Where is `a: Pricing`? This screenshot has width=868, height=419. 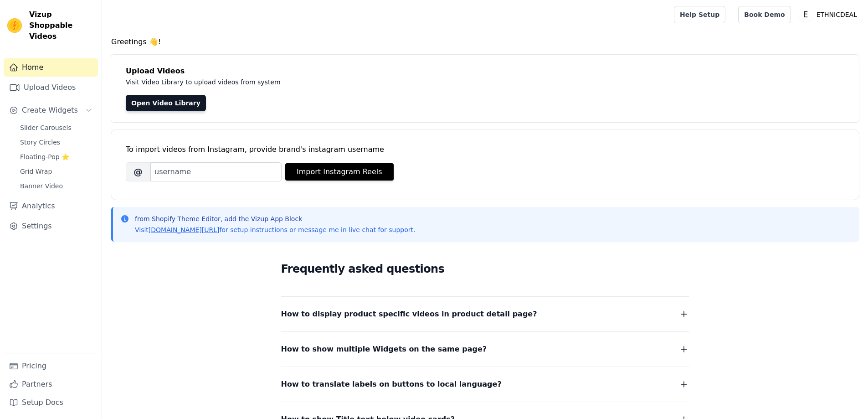 a: Pricing is located at coordinates (50, 366).